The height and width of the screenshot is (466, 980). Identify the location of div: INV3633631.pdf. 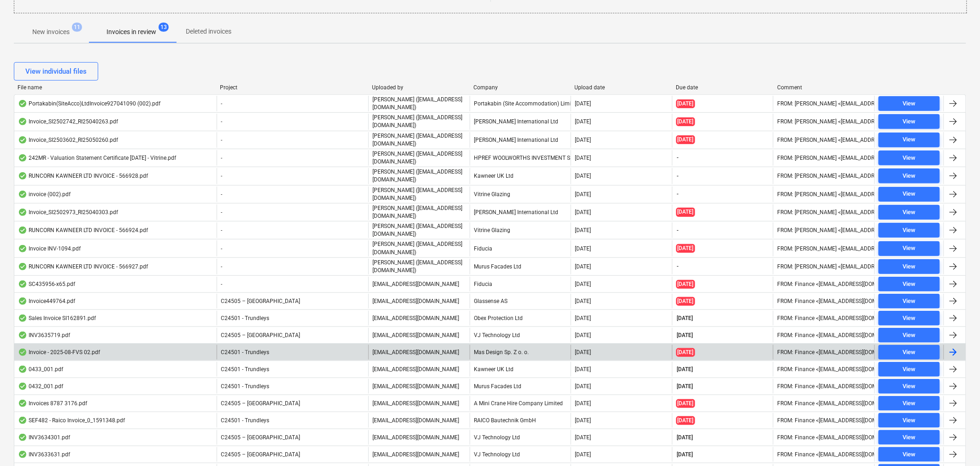
(44, 454).